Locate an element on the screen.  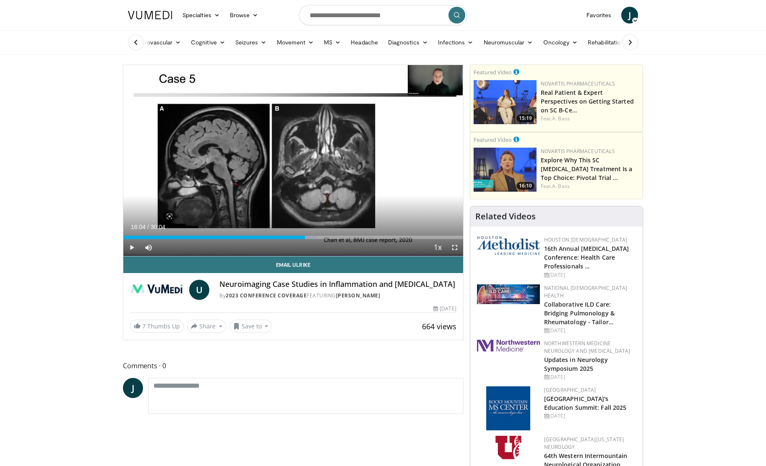
video-js: Video Player is located at coordinates (293, 161).